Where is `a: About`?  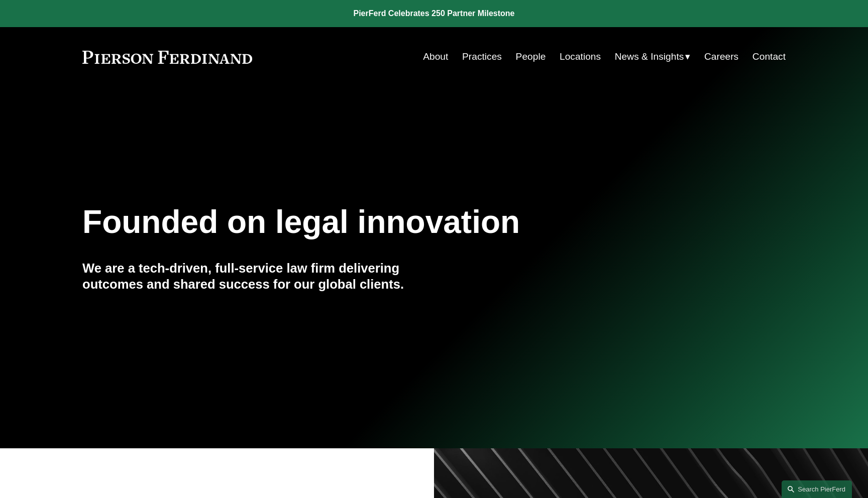
a: About is located at coordinates (435, 57).